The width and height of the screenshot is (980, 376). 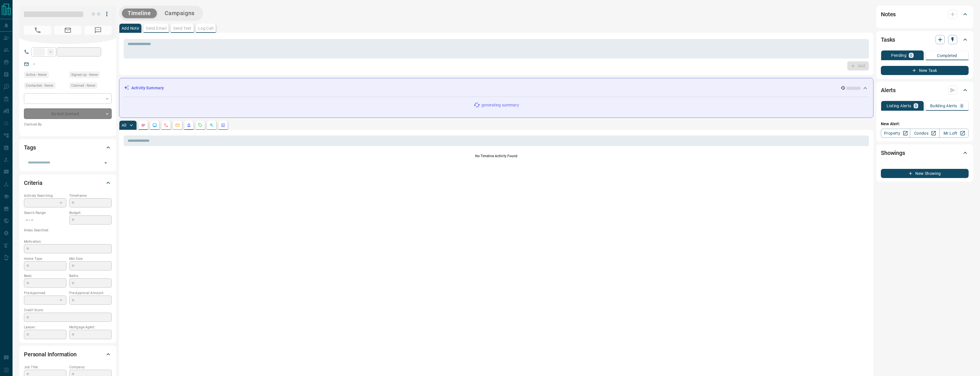 I want to click on button: Timeline, so click(x=139, y=13).